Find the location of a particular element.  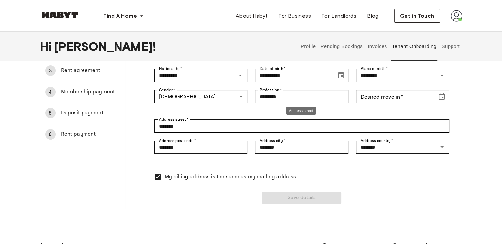

span: Deposit payment is located at coordinates (90, 113).